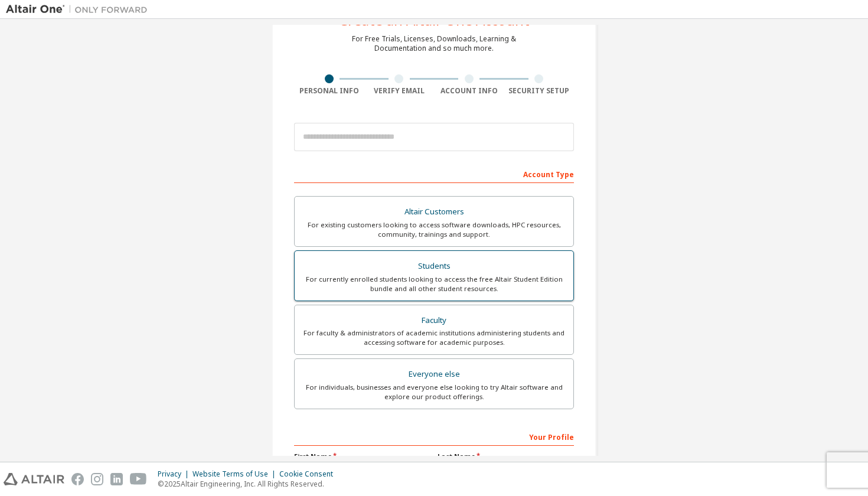 The width and height of the screenshot is (868, 496). What do you see at coordinates (77, 478) in the screenshot?
I see `img: facebook.svg` at bounding box center [77, 478].